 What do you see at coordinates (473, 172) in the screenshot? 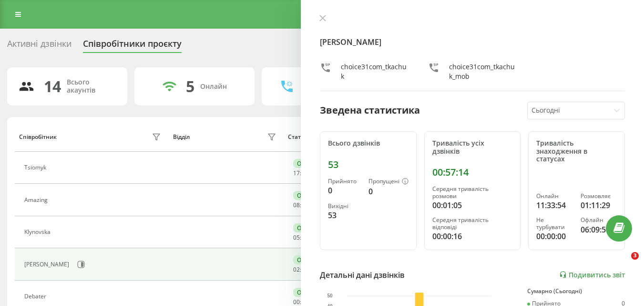
I see `div: 00:57:14` at bounding box center [473, 172].